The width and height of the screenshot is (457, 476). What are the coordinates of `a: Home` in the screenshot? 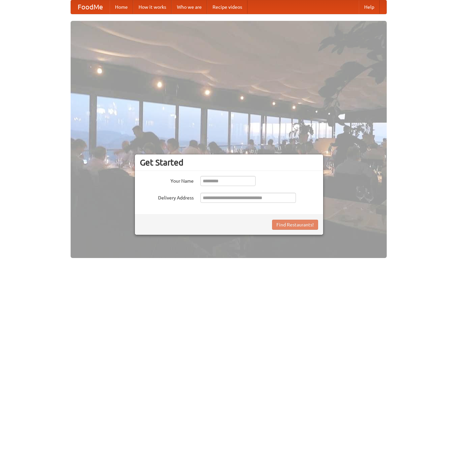 It's located at (121, 7).